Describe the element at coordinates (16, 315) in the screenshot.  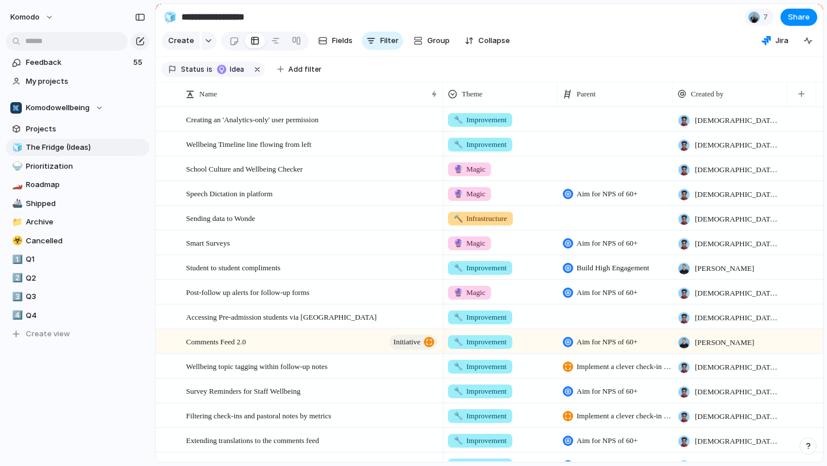
I see `div: 4️⃣` at that location.